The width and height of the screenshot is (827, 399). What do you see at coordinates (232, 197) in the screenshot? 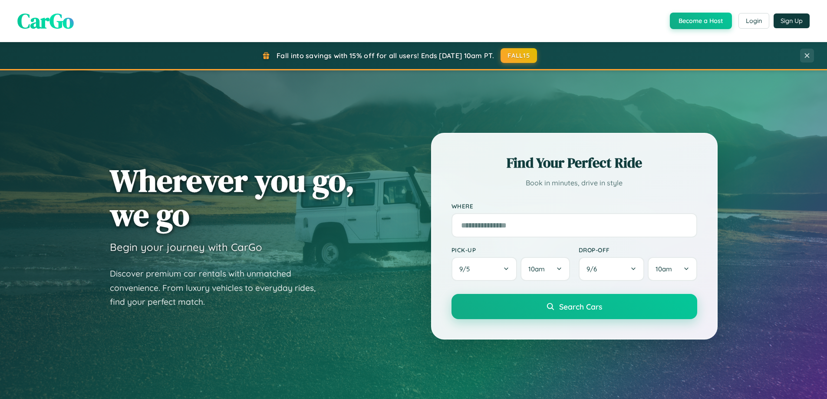
I see `h1: Wherever you go, we go` at bounding box center [232, 197].